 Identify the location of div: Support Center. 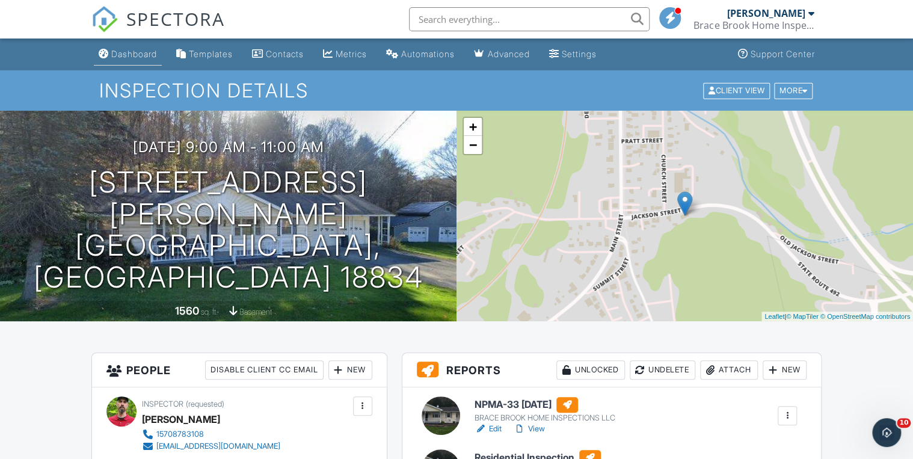
(782, 54).